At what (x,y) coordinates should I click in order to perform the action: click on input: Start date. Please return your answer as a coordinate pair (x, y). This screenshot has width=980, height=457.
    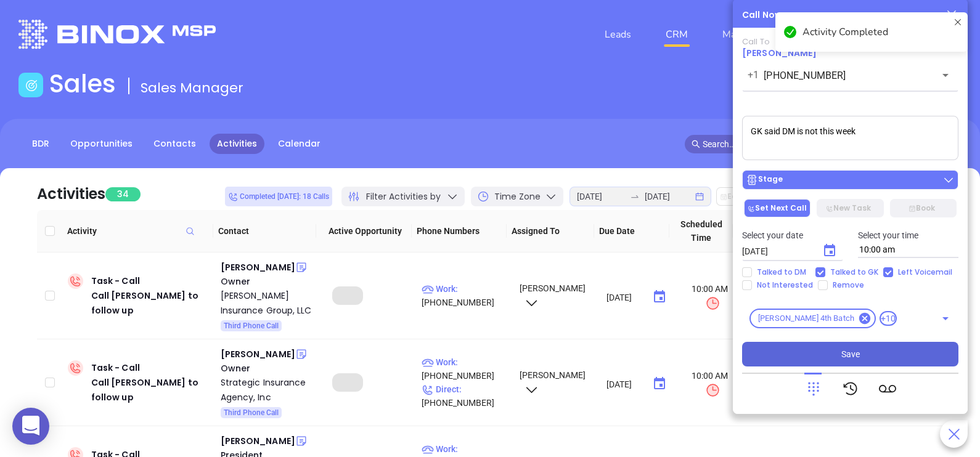
    Looking at the image, I should click on (601, 197).